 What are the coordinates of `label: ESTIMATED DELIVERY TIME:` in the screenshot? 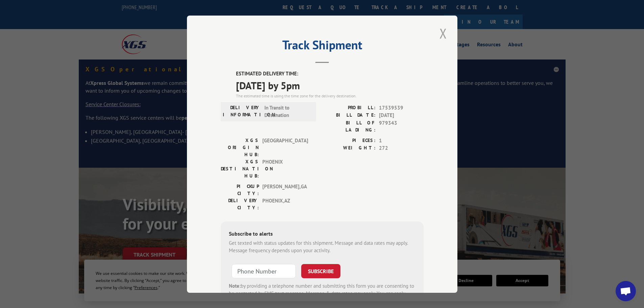 It's located at (329, 74).